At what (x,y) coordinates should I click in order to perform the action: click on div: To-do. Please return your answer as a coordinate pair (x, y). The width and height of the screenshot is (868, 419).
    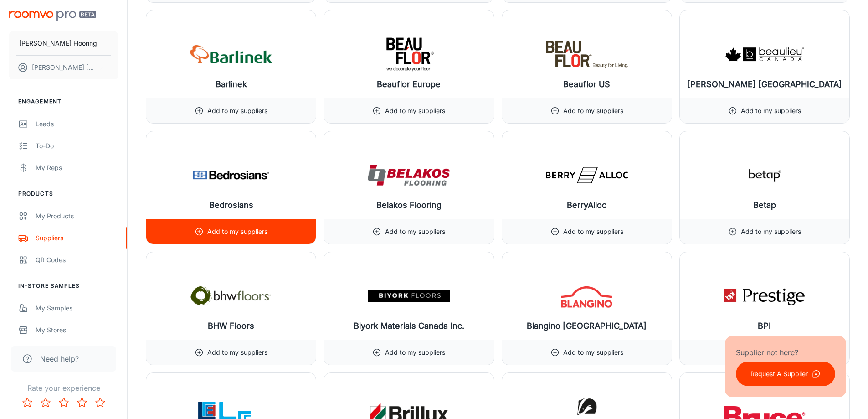
    Looking at the image, I should click on (77, 146).